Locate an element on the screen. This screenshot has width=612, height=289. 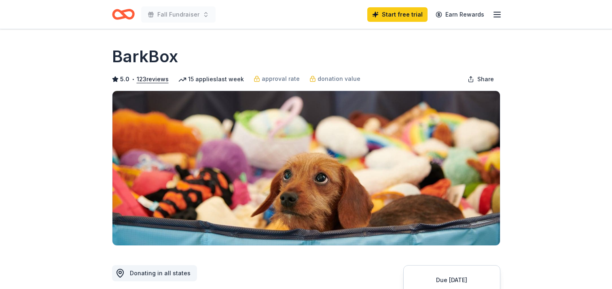
h1: BarkBox is located at coordinates (145, 57).